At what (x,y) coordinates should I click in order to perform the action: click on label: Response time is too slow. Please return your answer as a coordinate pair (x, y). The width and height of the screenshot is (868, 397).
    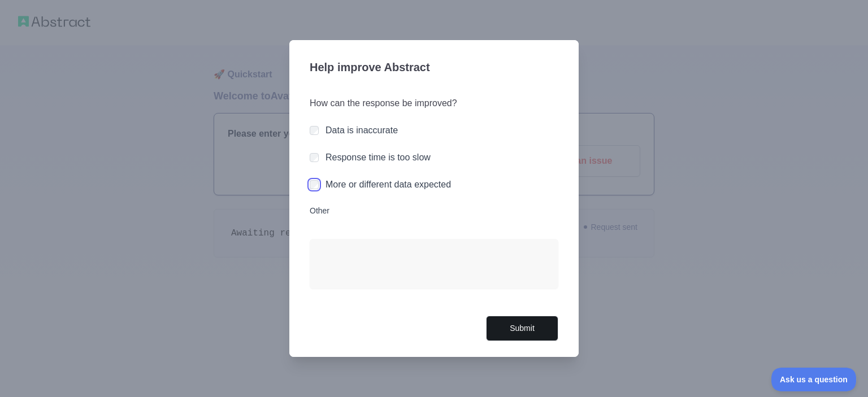
    Looking at the image, I should click on (378, 157).